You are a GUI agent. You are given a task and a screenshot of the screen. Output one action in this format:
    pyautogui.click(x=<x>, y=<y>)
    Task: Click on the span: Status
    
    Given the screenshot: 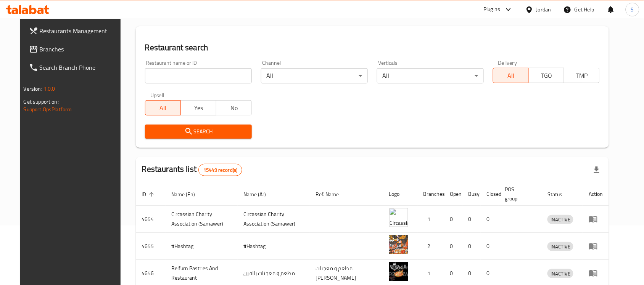 What is the action you would take?
    pyautogui.click(x=560, y=194)
    